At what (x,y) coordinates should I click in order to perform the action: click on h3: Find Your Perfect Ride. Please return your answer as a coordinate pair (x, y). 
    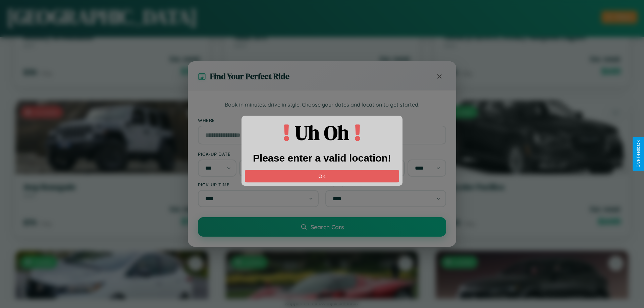
    Looking at the image, I should click on (250, 76).